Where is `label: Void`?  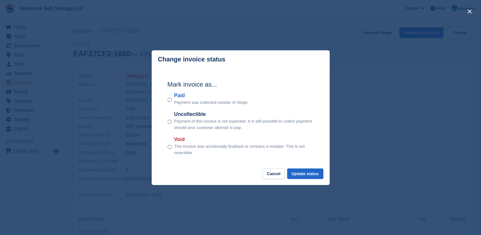 label: Void is located at coordinates (244, 139).